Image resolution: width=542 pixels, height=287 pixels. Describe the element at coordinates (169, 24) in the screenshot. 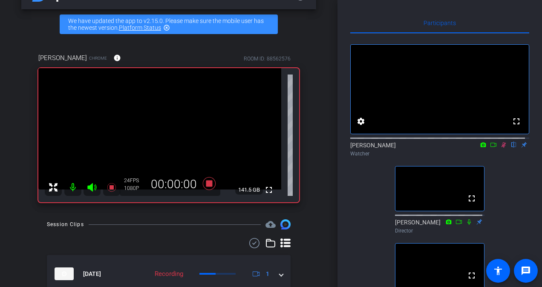

I see `div: We have updated the app to v2.15.0. Please make sure the mobile user has the newest version.` at that location.